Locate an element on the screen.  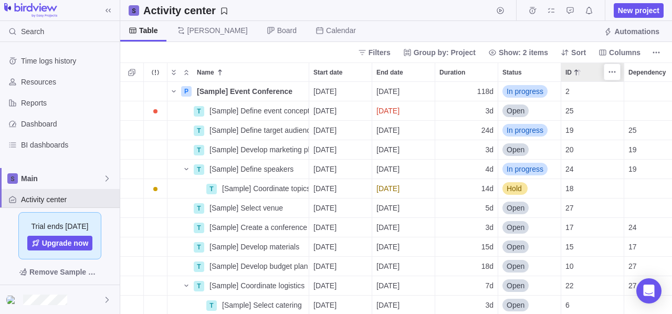
span: In progress is located at coordinates (525, 130).